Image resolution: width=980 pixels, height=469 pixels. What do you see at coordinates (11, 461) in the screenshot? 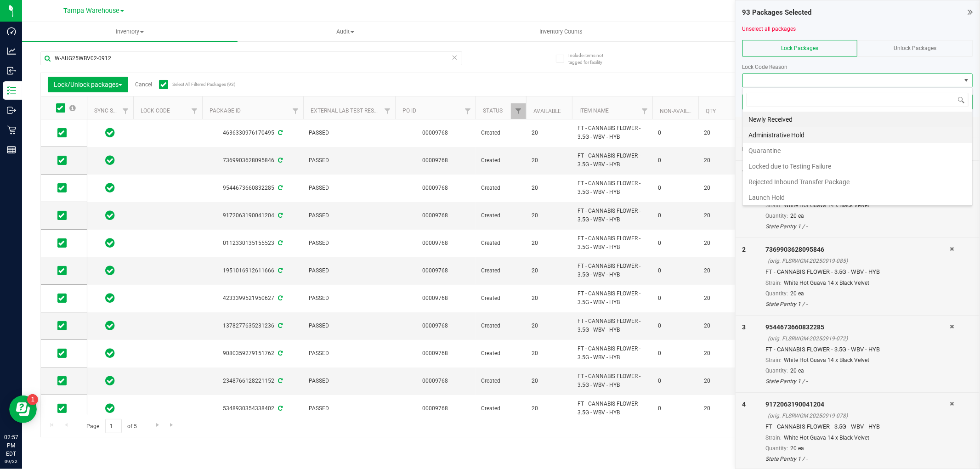
I see `p: 09/22` at bounding box center [11, 461].